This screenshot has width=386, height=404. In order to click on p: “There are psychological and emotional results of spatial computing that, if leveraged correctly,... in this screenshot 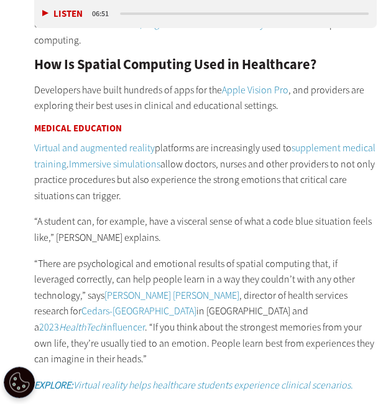, I will do `click(206, 311)`.